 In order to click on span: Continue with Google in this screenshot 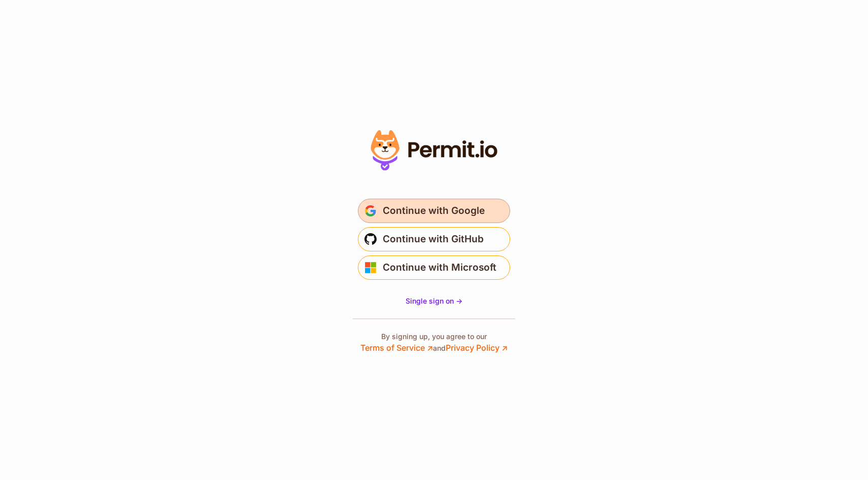, I will do `click(433, 211)`.